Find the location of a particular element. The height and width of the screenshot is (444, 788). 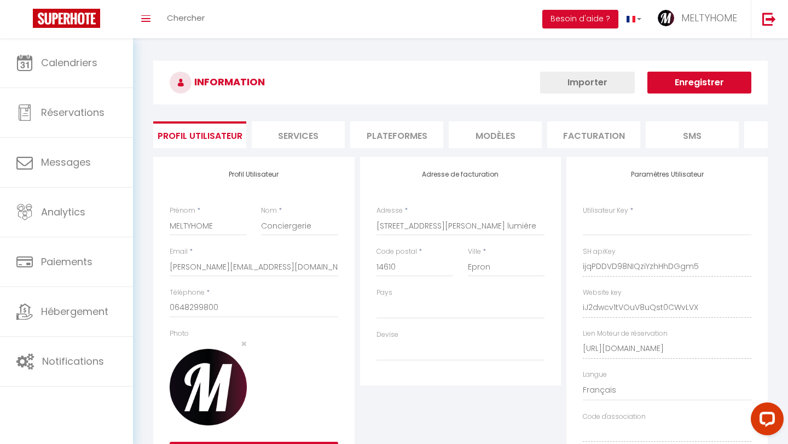

span: MELTYHOME is located at coordinates (709, 18).